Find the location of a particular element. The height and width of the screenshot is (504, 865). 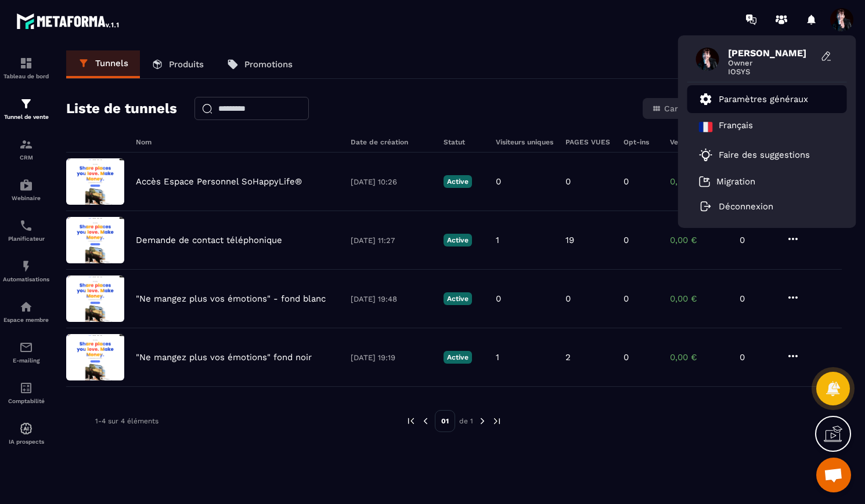

h2: Liste de tunnels is located at coordinates (122, 109).